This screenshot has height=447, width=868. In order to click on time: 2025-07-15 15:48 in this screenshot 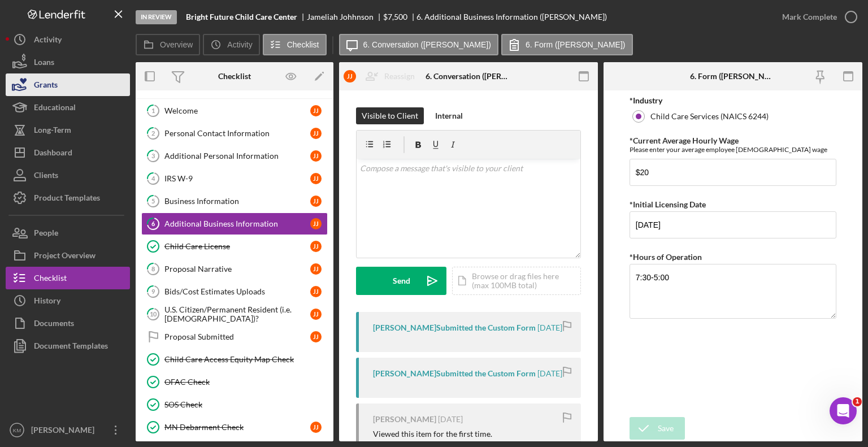, I will do `click(550, 328)`.